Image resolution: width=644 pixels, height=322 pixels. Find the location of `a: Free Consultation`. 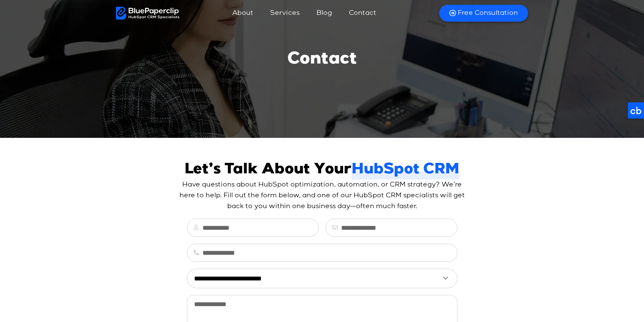

a: Free Consultation is located at coordinates (483, 13).